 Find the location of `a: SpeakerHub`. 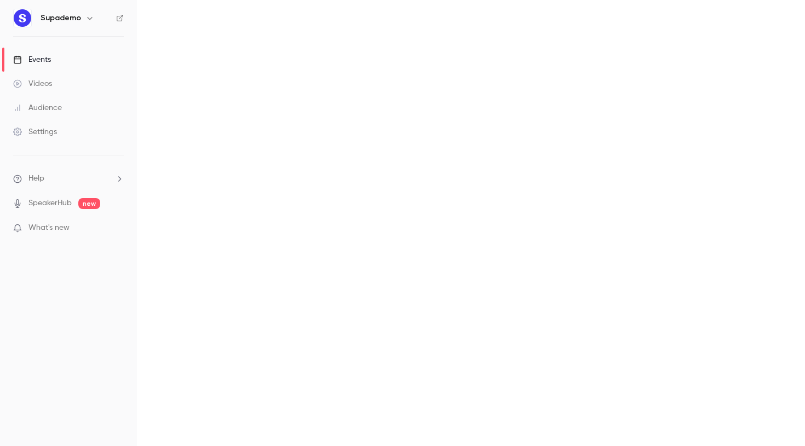

a: SpeakerHub is located at coordinates (50, 203).